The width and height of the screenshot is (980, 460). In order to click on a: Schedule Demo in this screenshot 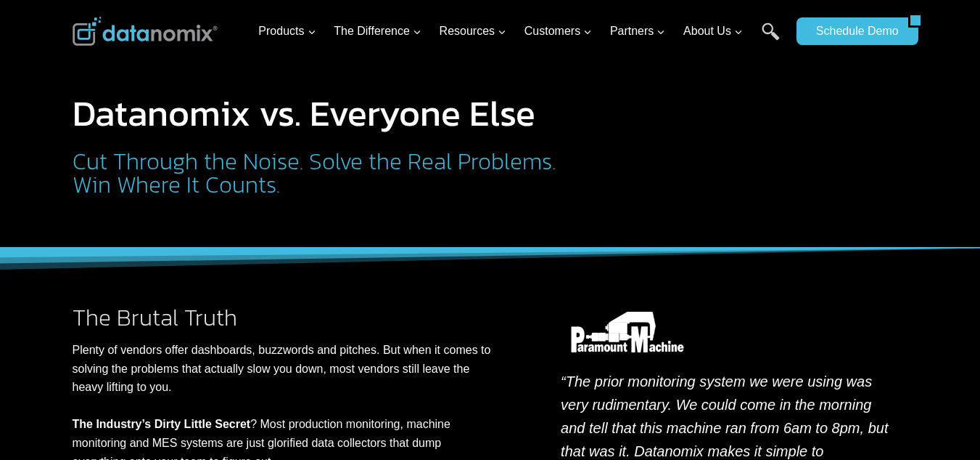, I will do `click(853, 31)`.